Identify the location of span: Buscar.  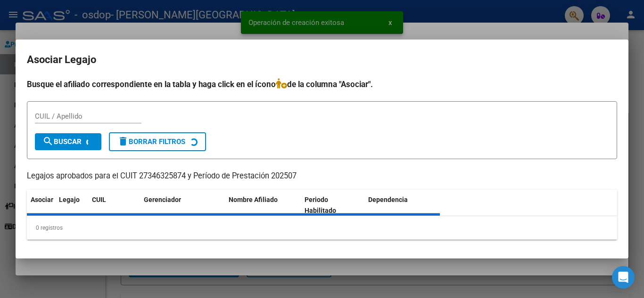
(62, 142).